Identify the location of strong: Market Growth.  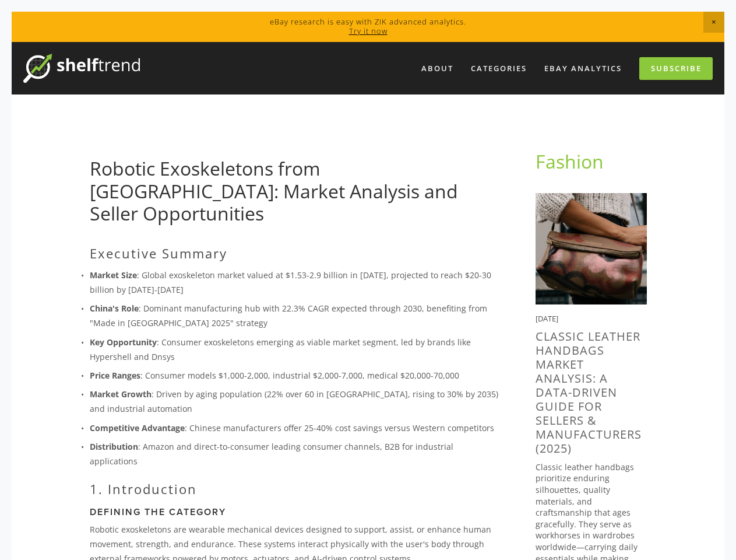
(121, 393).